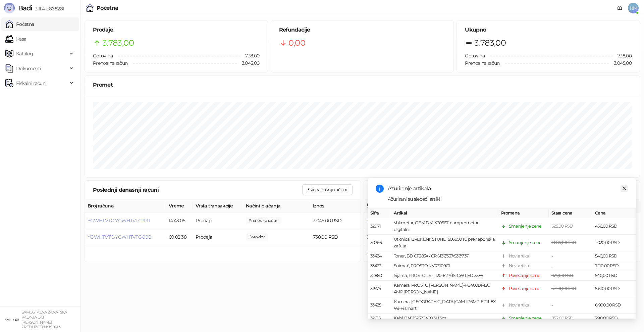 The image size is (644, 332). What do you see at coordinates (614, 243) in the screenshot?
I see `td: 1.020,00 RSD` at bounding box center [614, 243].